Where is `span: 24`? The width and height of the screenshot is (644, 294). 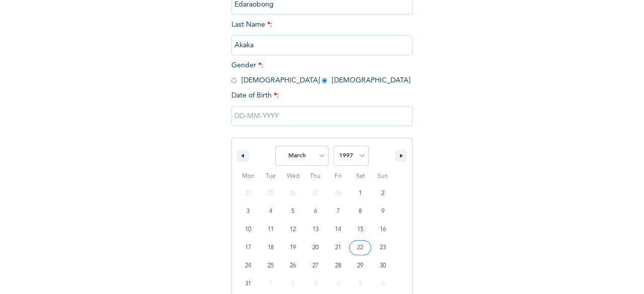 span: 24 is located at coordinates (248, 266).